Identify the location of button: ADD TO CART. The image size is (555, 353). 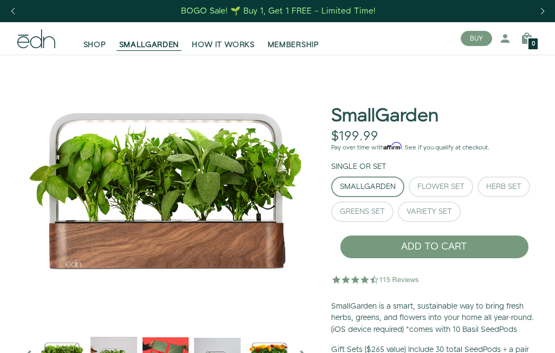
(434, 247).